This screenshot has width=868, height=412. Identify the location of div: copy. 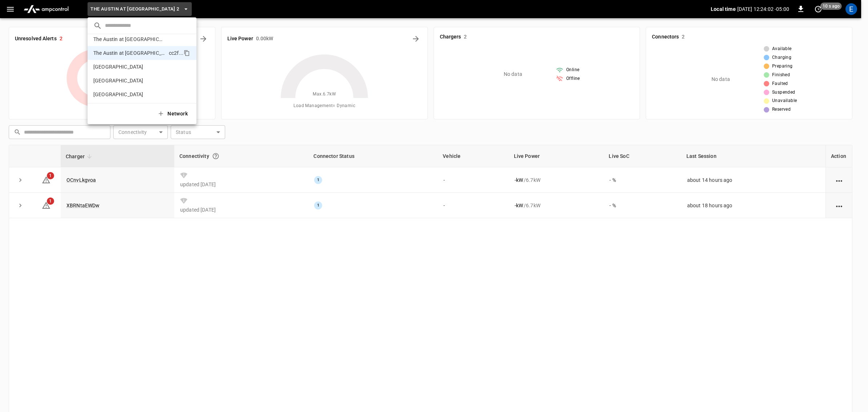
(187, 53).